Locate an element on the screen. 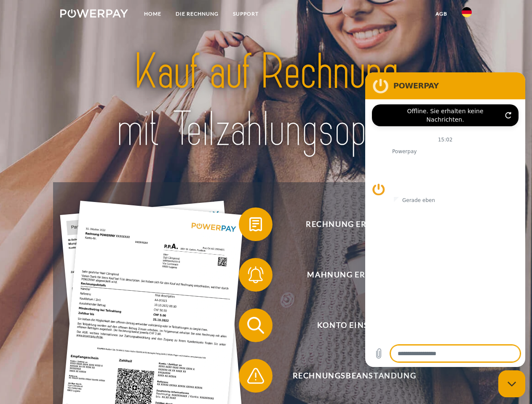  h2: POWERPAY is located at coordinates (92, 13).